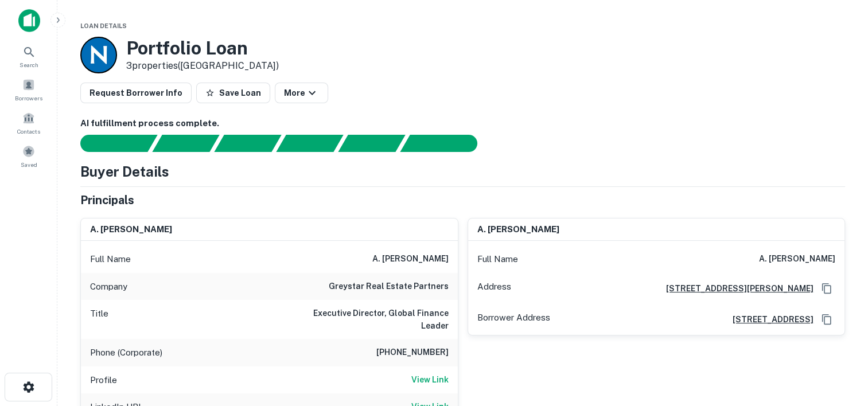  I want to click on h3: Portfolio Loan, so click(203, 48).